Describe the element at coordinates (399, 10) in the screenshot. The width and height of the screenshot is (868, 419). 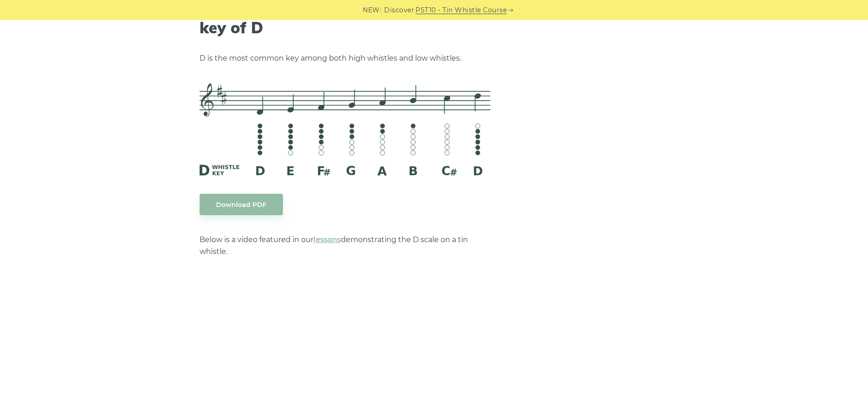
I see `span: Discover` at that location.